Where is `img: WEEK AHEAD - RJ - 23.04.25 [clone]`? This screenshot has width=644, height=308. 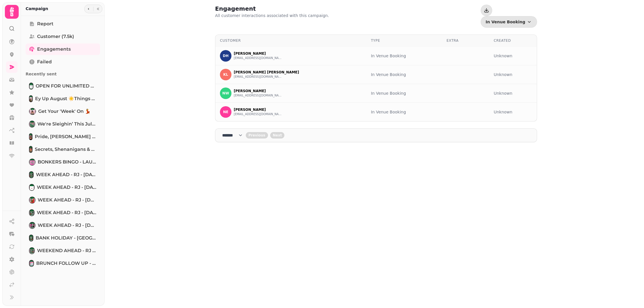
img: WEEK AHEAD - RJ - 23.04.25 [clone] is located at coordinates (32, 187).